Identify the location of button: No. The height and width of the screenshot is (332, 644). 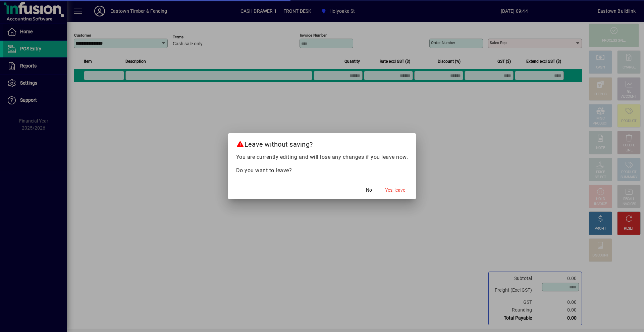
(369, 190).